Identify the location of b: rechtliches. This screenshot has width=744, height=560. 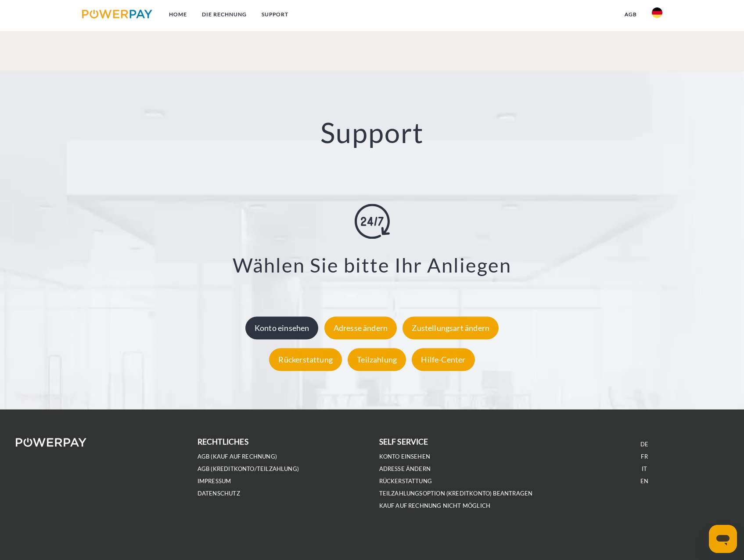
(223, 441).